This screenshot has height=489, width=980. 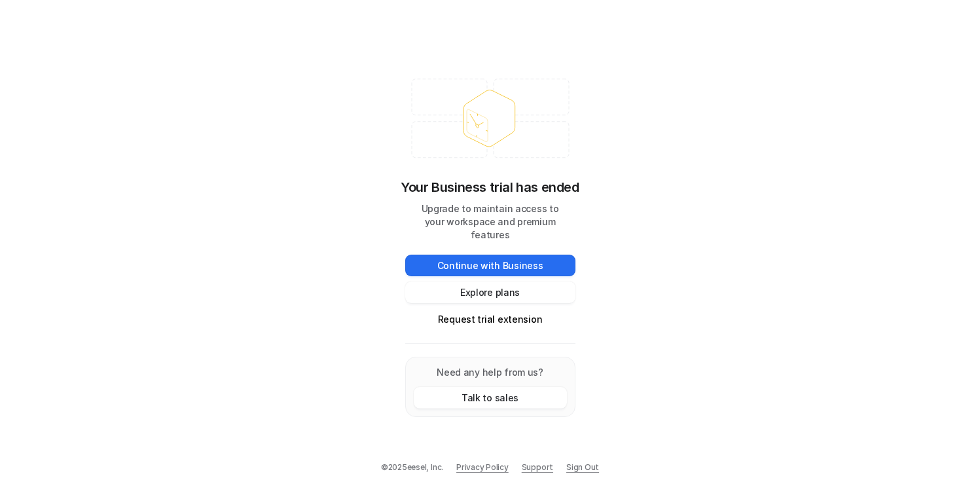 What do you see at coordinates (490, 292) in the screenshot?
I see `button: Explore plans` at bounding box center [490, 292].